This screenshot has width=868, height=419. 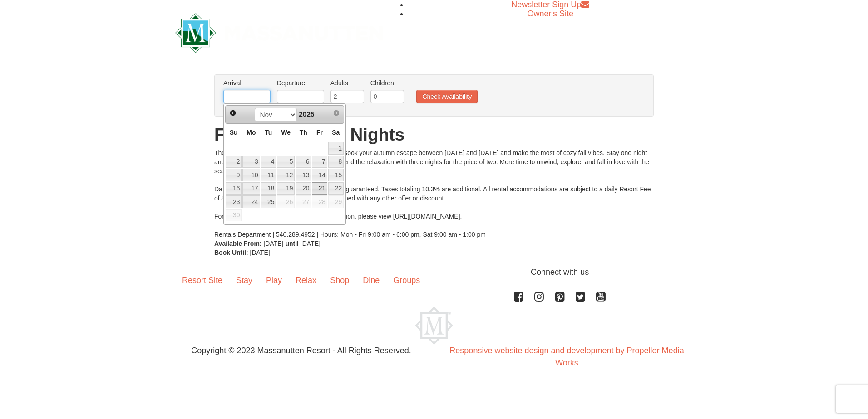 What do you see at coordinates (336, 113) in the screenshot?
I see `span: Next` at bounding box center [336, 113].